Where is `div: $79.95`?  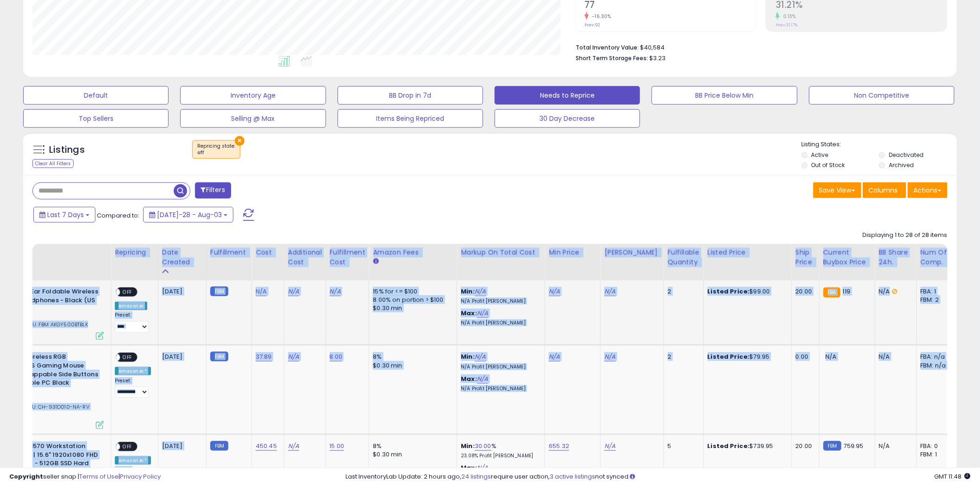
div: $79.95 is located at coordinates (746, 357).